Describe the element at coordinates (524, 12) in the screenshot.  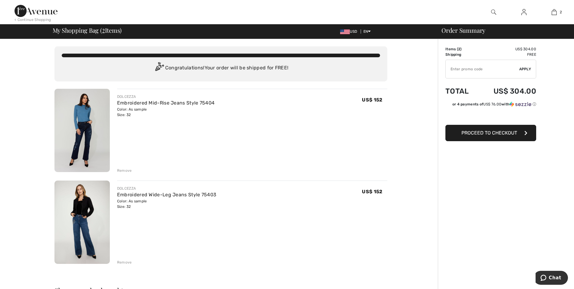
I see `img: My Info` at that location.